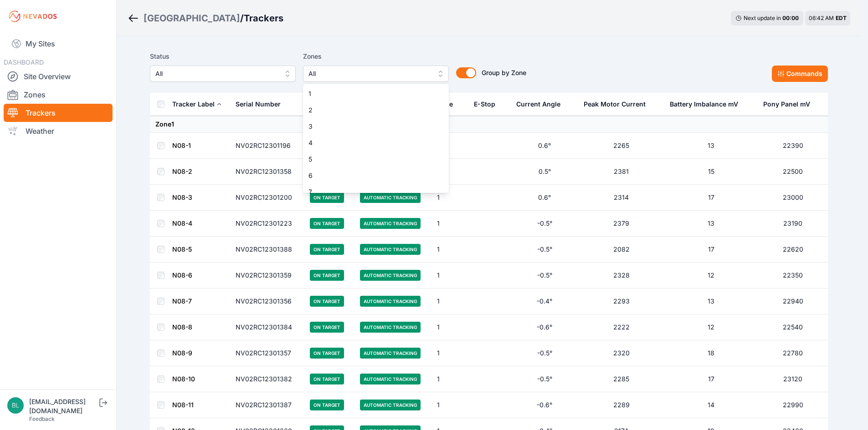  I want to click on span: 3, so click(370, 126).